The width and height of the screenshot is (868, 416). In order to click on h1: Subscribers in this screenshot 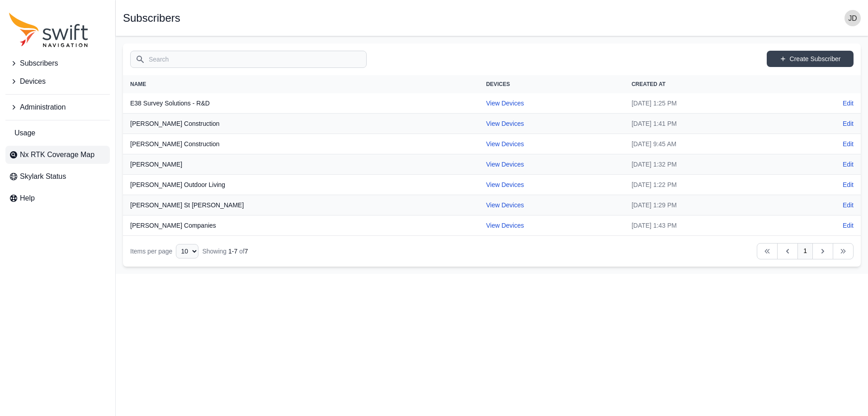, I will do `click(151, 18)`.